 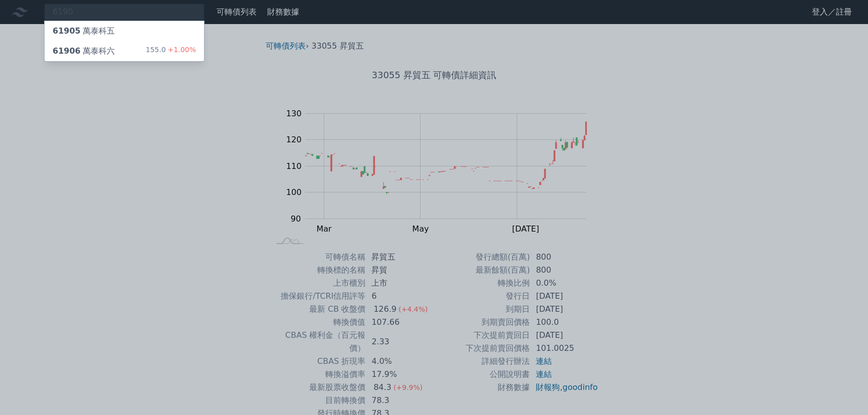 I want to click on span: +1.00%, so click(x=181, y=50).